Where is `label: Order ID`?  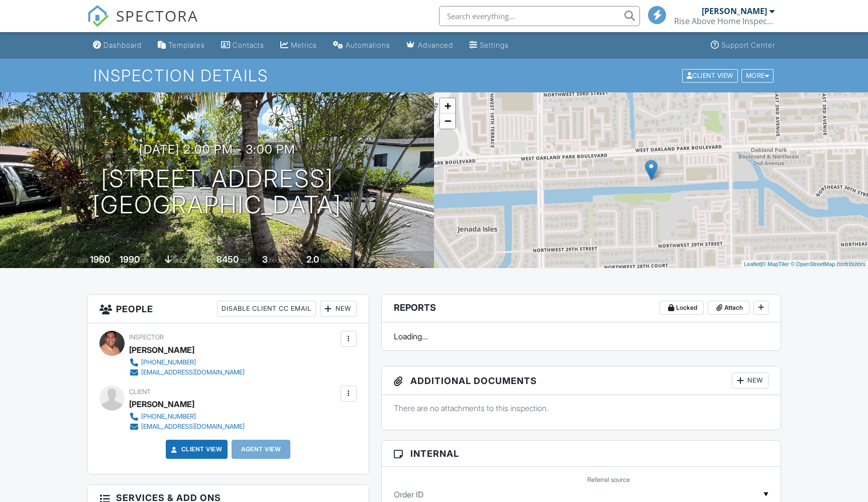 label: Order ID is located at coordinates (409, 495).